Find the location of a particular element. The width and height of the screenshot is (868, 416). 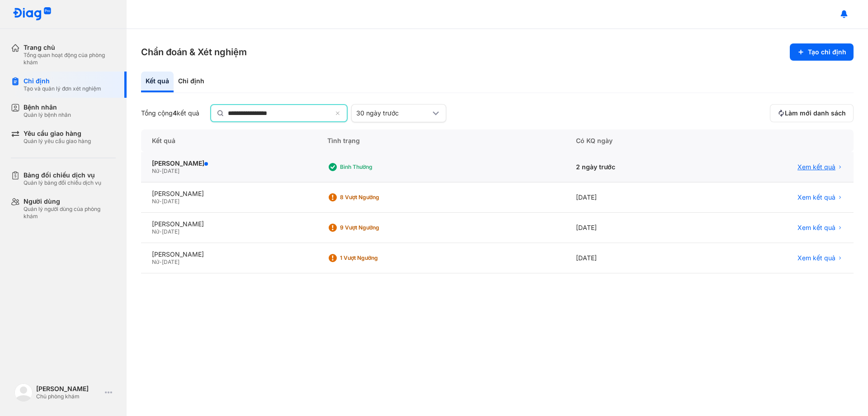

div: Có KQ ngày is located at coordinates (634, 141).